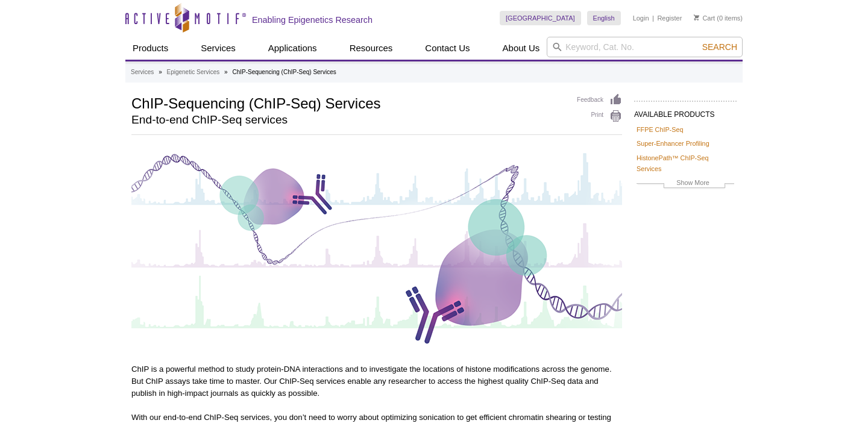 The image size is (868, 426). I want to click on a: Show More, so click(685, 184).